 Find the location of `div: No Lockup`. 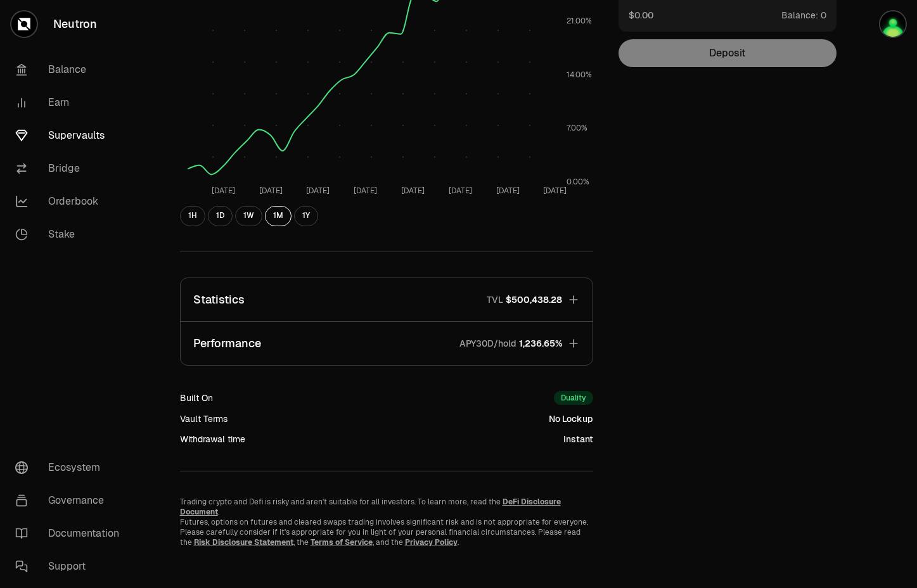

div: No Lockup is located at coordinates (571, 419).